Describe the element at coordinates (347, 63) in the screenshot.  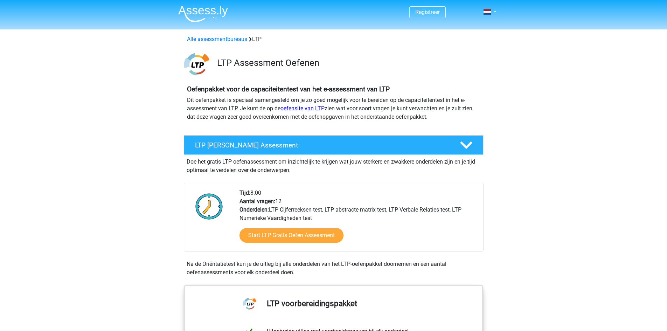
I see `h3: LTP Assessment Oefenen` at that location.